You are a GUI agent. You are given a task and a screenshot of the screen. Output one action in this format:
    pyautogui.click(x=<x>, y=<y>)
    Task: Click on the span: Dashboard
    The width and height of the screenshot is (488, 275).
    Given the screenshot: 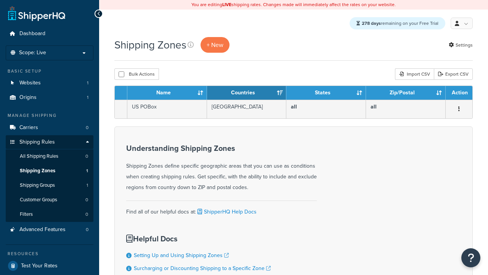 What is the action you would take?
    pyautogui.click(x=32, y=34)
    